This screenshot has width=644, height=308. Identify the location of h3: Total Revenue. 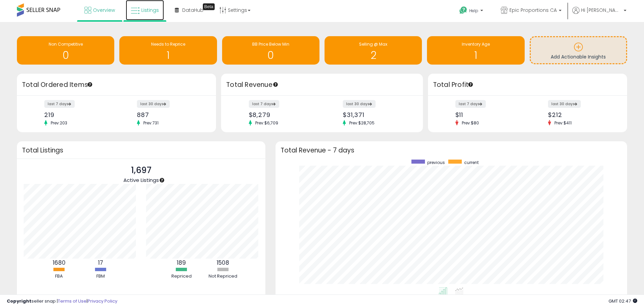
(322, 85).